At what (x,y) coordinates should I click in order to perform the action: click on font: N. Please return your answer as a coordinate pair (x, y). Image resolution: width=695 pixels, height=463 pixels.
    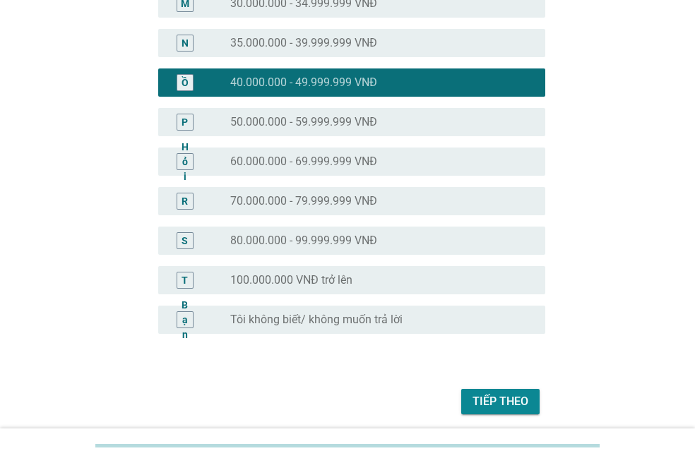
    Looking at the image, I should click on (185, 42).